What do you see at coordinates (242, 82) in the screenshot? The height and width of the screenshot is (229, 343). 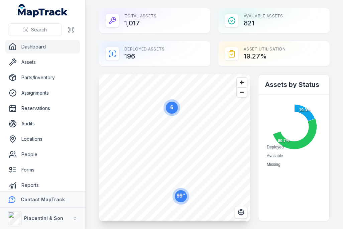 I see `button: Zoom in` at bounding box center [242, 82].